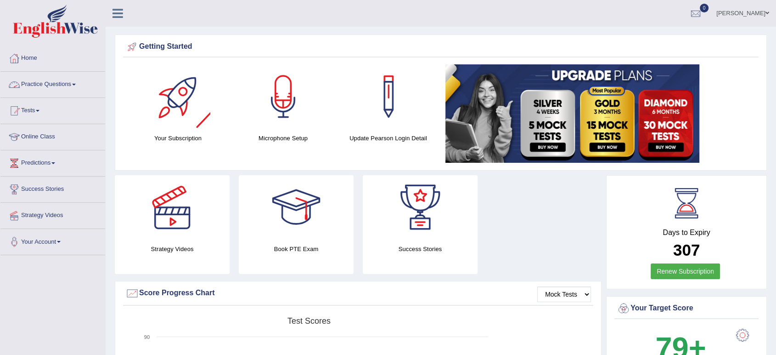 This screenshot has width=776, height=355. What do you see at coordinates (572, 113) in the screenshot?
I see `img: small5.jpg` at bounding box center [572, 113].